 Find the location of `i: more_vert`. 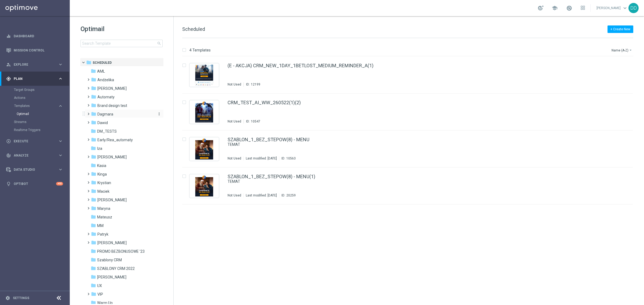

i: more_vert is located at coordinates (159, 114).